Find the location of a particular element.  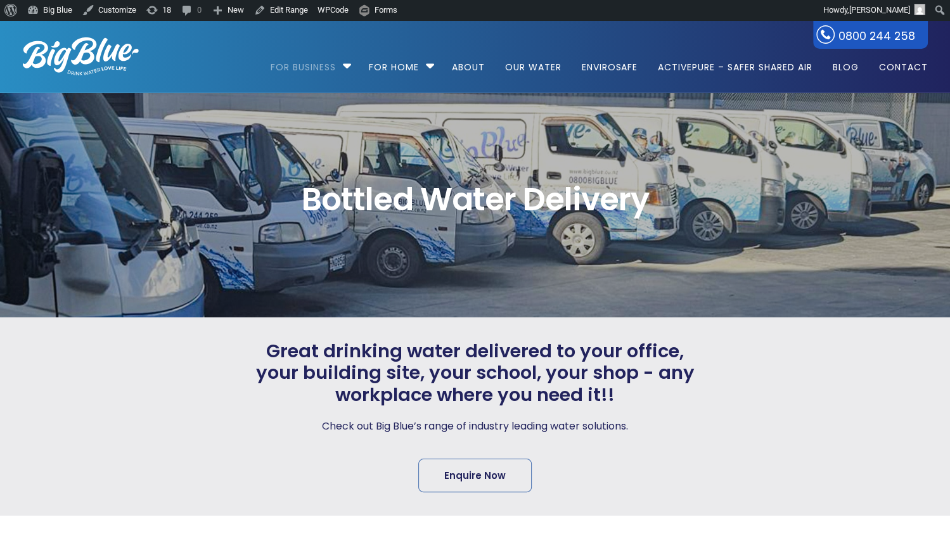

a: For Home is located at coordinates (393, 61).